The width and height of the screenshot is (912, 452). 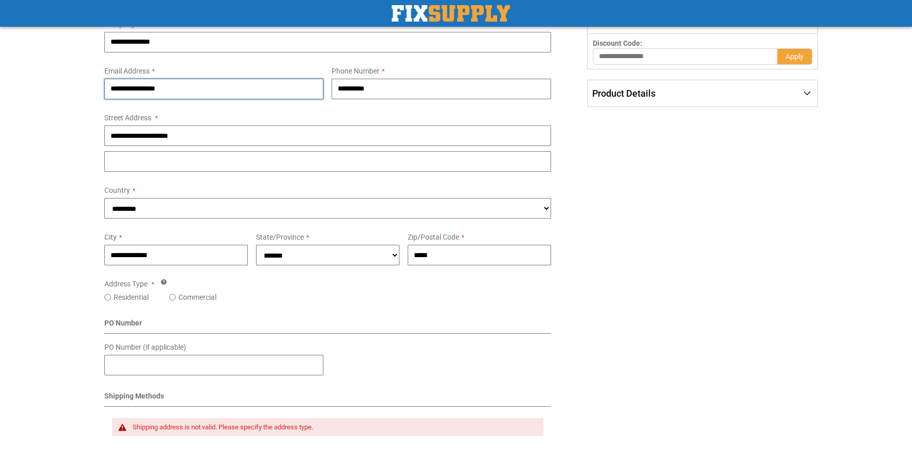 I want to click on span: Phone Number, so click(x=355, y=71).